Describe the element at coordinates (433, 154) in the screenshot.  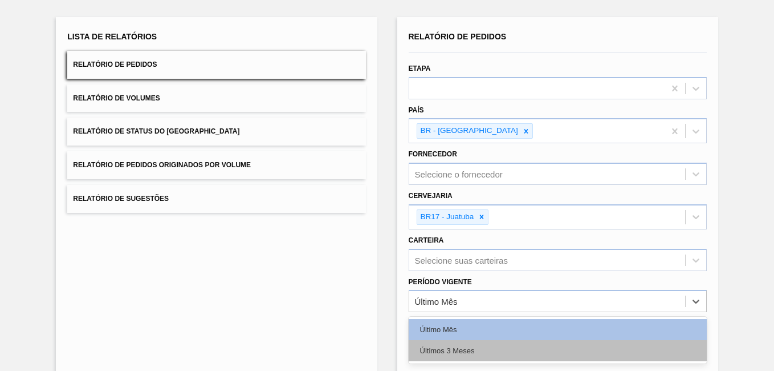
I see `label: Fornecedor` at that location.